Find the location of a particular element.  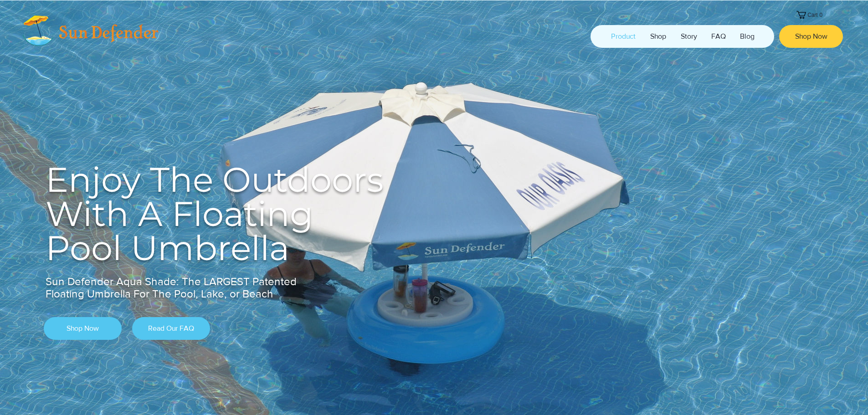

p: Shop is located at coordinates (658, 37).